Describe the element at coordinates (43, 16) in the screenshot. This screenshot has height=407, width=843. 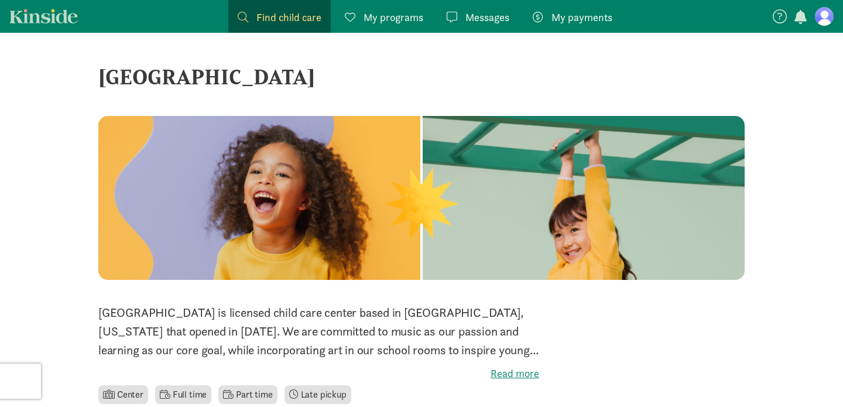
I see `a: Kinside` at that location.